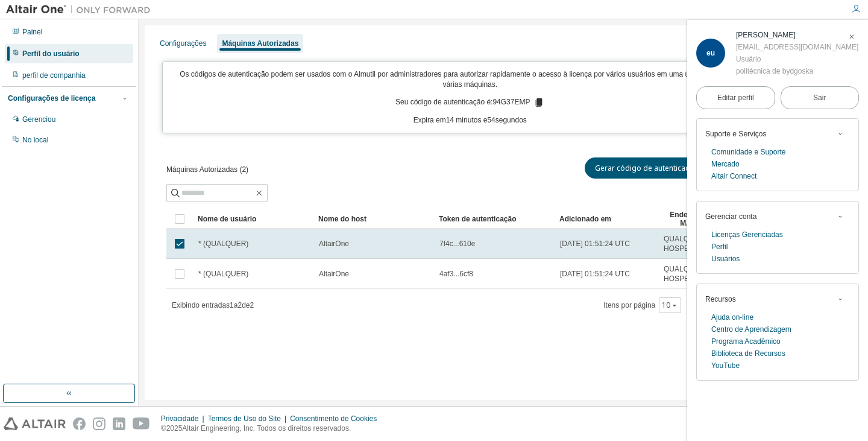  Describe the element at coordinates (35, 140) in the screenshot. I see `font: No local` at that location.